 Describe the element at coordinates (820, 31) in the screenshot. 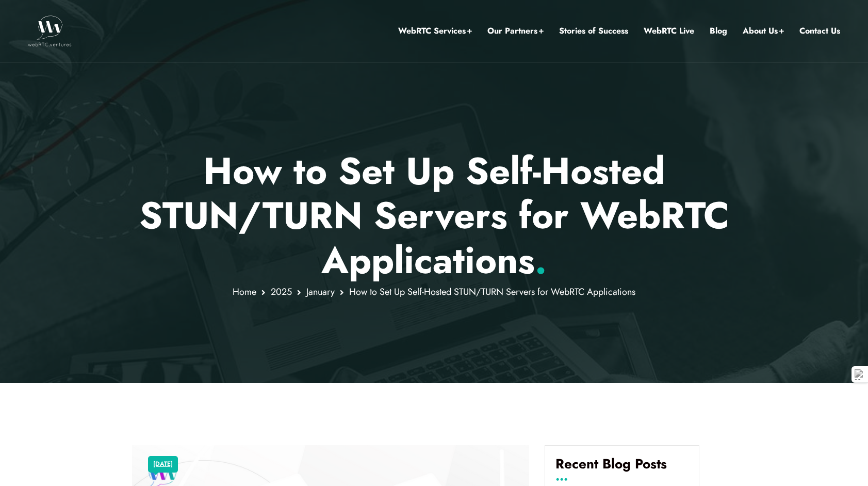

I see `a: Contact Us` at that location.